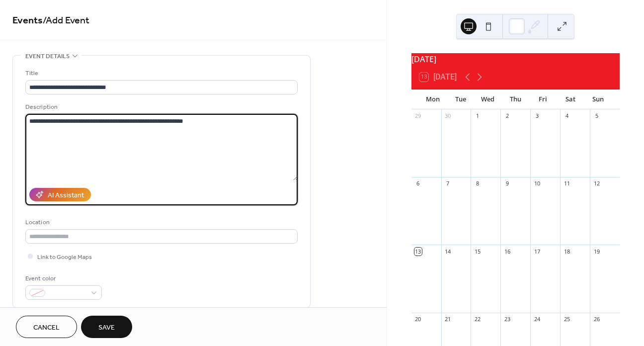  What do you see at coordinates (418, 320) in the screenshot?
I see `div: 20` at bounding box center [418, 320].